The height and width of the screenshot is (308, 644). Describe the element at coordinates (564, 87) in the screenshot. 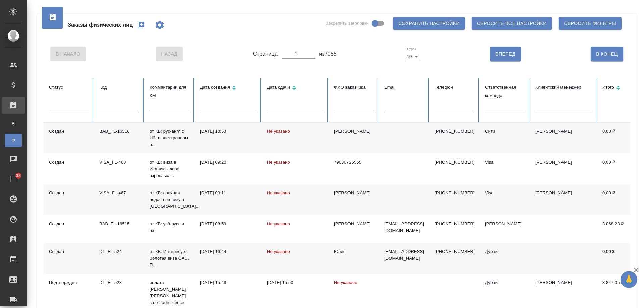

I see `div: Клиентский менеджер` at that location.